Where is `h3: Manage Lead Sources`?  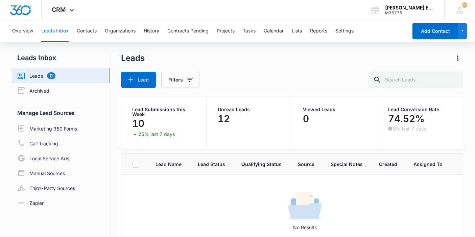
h3: Manage Lead Sources is located at coordinates (61, 113).